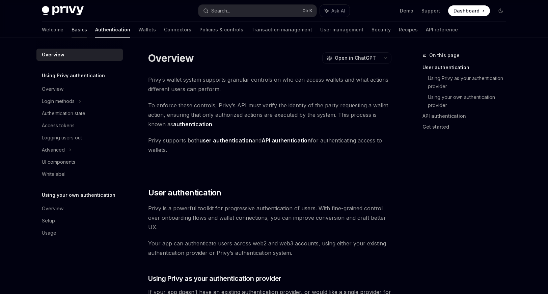  I want to click on span: Dashboard, so click(466, 11).